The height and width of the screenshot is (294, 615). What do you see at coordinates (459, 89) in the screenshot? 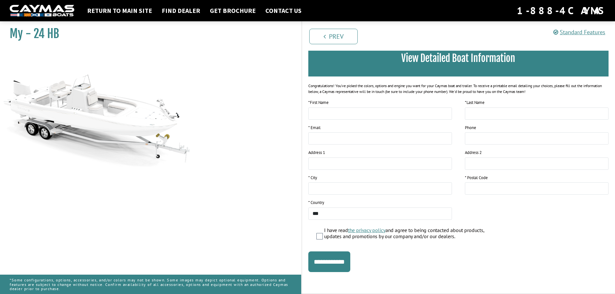
I see `div: Congratulations! You’ve picked the colors, options and engine you want for your Caymas boat and t...` at bounding box center [459, 89].